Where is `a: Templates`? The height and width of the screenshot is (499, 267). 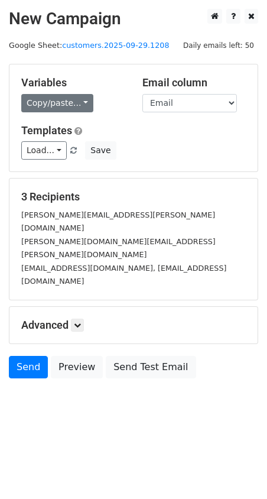 a: Templates is located at coordinates (47, 130).